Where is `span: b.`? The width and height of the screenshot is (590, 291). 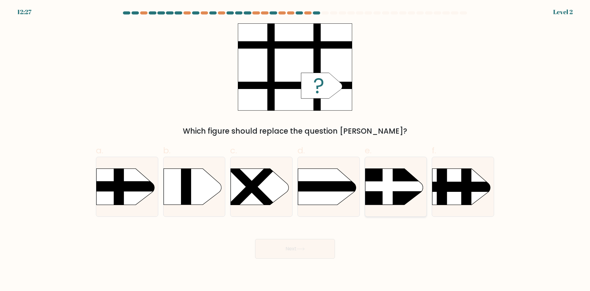
span: b. is located at coordinates (167, 150).